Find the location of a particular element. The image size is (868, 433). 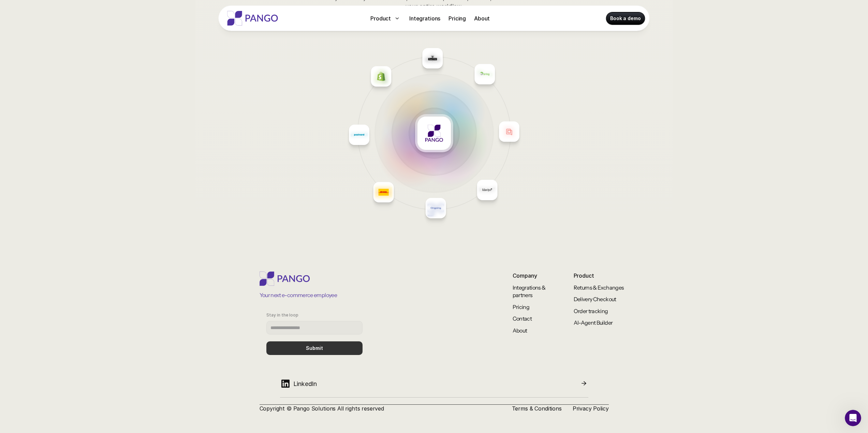

p: Book a demo is located at coordinates (626, 19).